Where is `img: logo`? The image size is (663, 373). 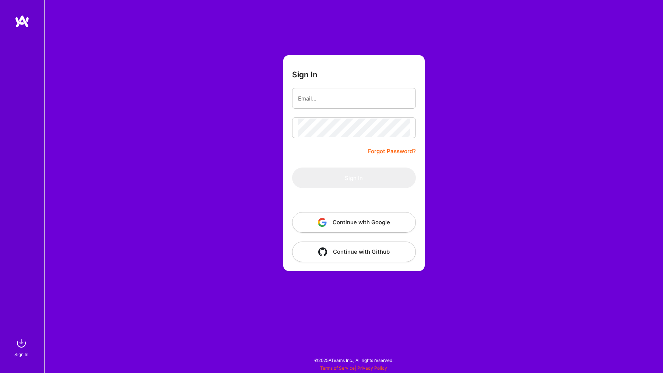
img: logo is located at coordinates (22, 21).